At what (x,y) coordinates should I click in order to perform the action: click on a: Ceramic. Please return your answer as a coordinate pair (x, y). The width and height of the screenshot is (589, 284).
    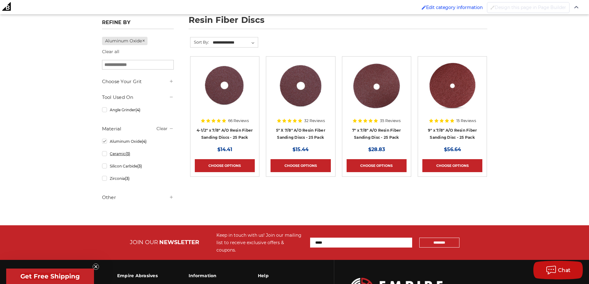
    Looking at the image, I should click on (138, 154).